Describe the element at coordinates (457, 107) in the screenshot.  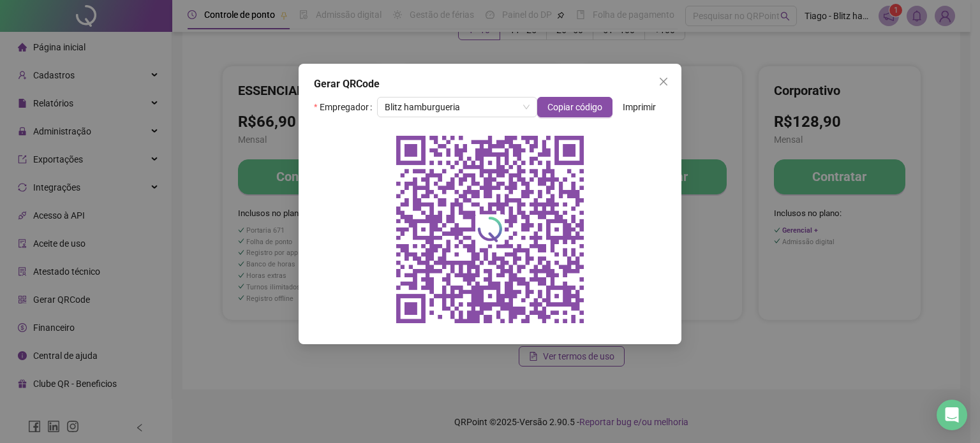
I see `span: Blitz hamburgueria` at that location.